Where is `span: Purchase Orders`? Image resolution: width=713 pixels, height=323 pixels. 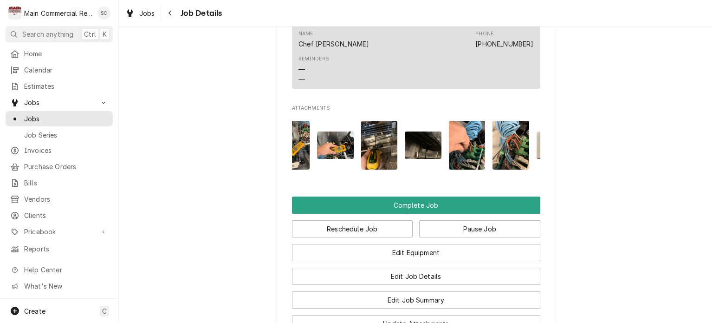
span: Purchase Orders is located at coordinates (66, 166).